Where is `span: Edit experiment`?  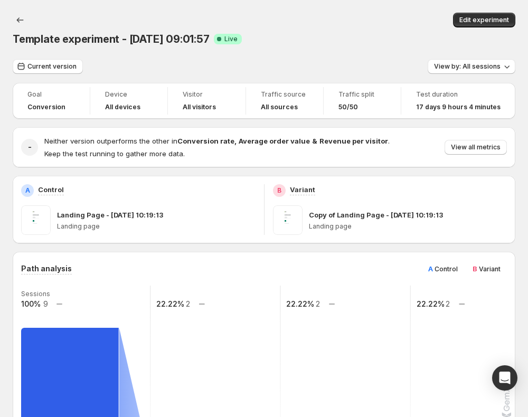 span: Edit experiment is located at coordinates (484, 20).